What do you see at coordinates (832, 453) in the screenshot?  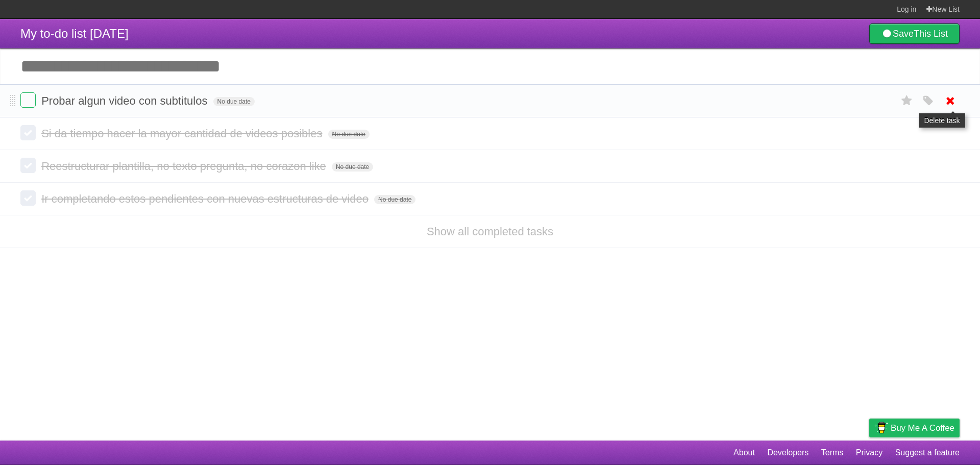 I see `a: Terms` at bounding box center [832, 453].